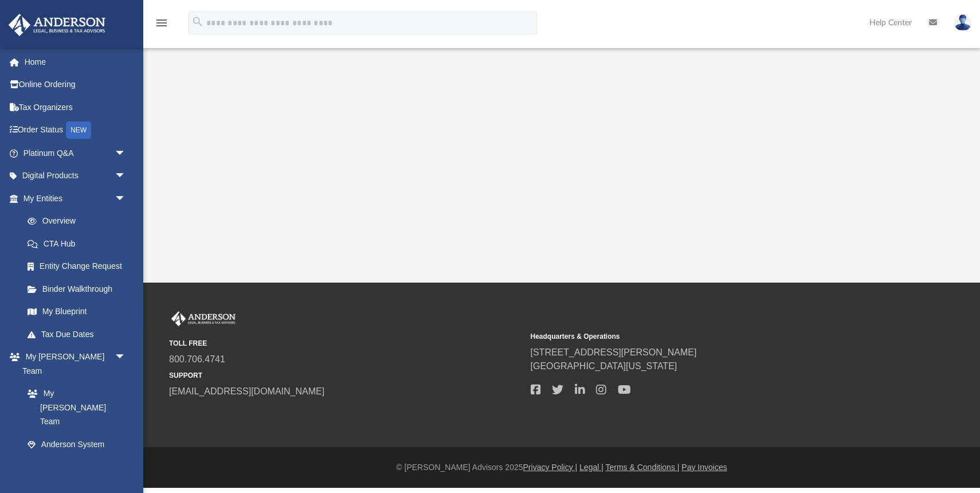  I want to click on a: My Entitiesarrow_drop_down, so click(76, 199).